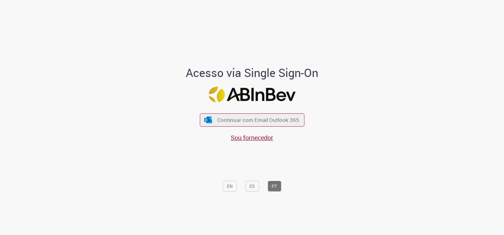 This screenshot has height=235, width=504. Describe the element at coordinates (252, 138) in the screenshot. I see `a: Sou fornecedor` at that location.